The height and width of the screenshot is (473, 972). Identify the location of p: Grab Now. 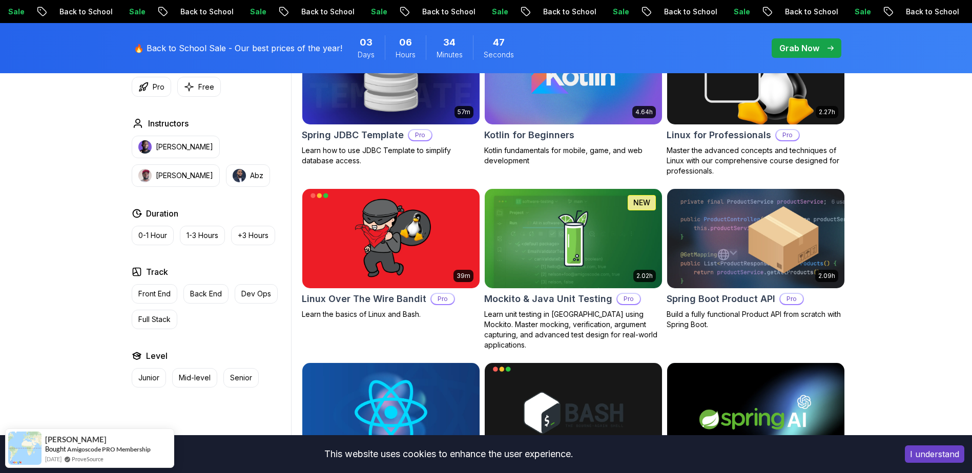
(799, 48).